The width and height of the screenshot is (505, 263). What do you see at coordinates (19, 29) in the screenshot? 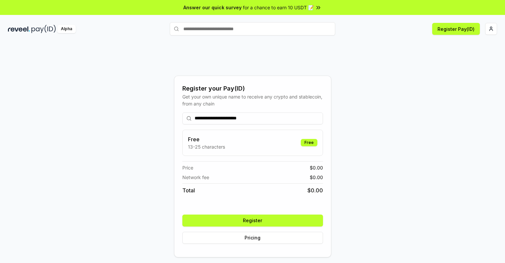
I see `img: reveel_dark` at bounding box center [19, 29].